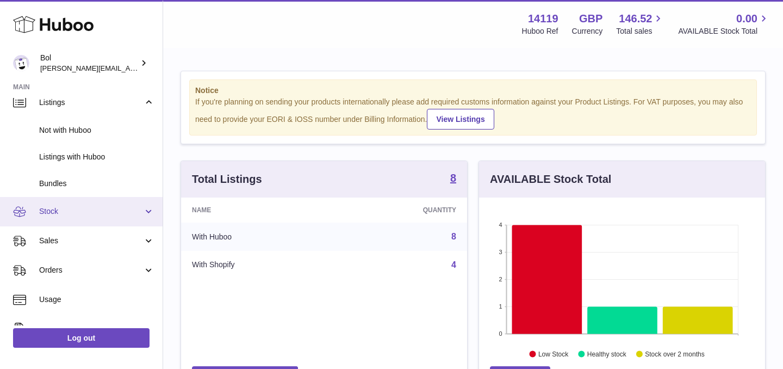 The image size is (783, 369). I want to click on text: 4, so click(500, 225).